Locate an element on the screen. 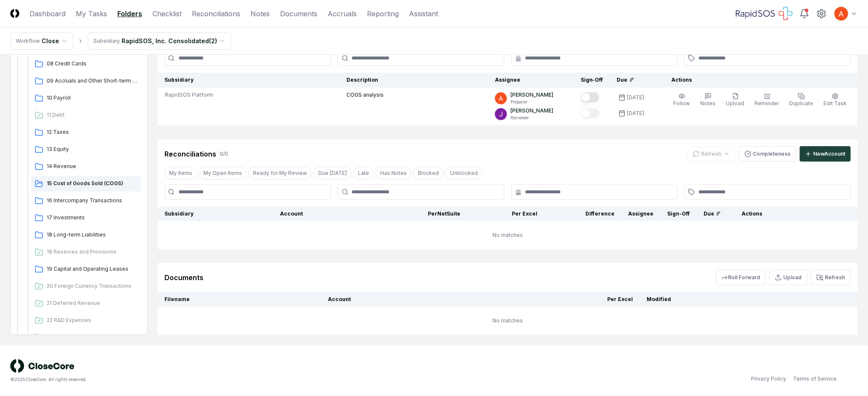 The width and height of the screenshot is (868, 396). span: 16 Intercompany Transactions is located at coordinates (92, 201).